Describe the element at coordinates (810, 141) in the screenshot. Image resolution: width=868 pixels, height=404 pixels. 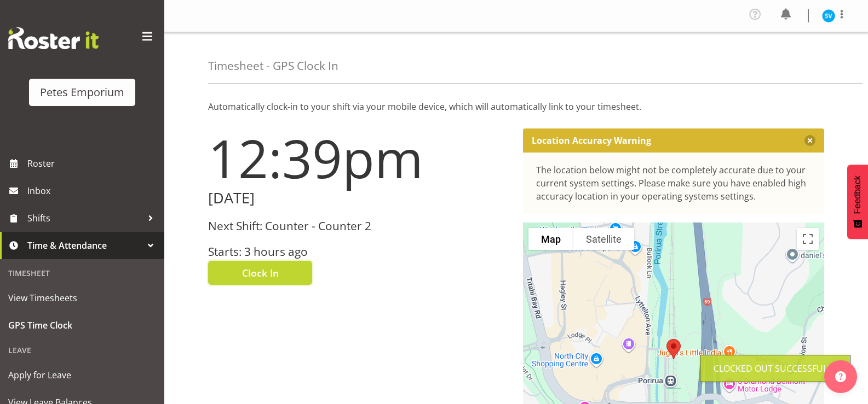
I see `button: Close message` at that location.